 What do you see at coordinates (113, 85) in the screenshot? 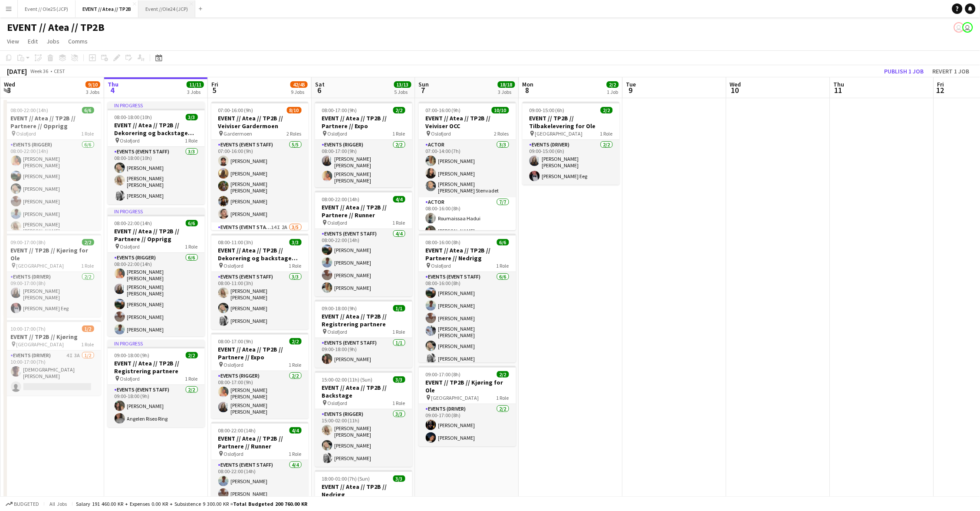
I see `span: Thu` at bounding box center [113, 85].